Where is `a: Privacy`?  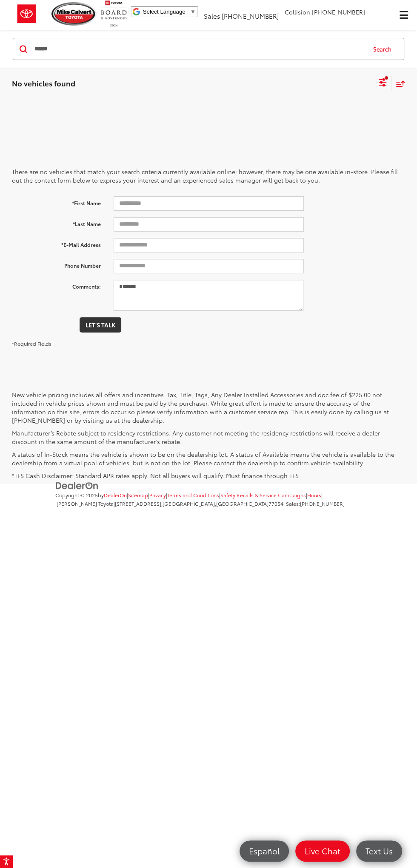 a: Privacy is located at coordinates (157, 494).